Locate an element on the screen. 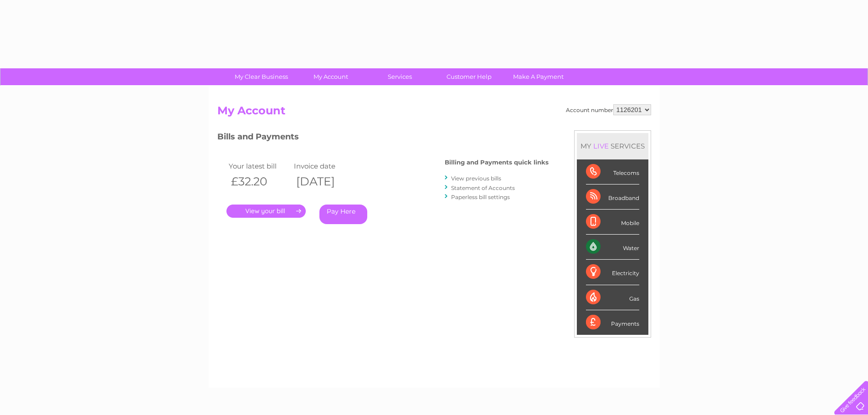  h3: Bills and Payments is located at coordinates (383, 138).